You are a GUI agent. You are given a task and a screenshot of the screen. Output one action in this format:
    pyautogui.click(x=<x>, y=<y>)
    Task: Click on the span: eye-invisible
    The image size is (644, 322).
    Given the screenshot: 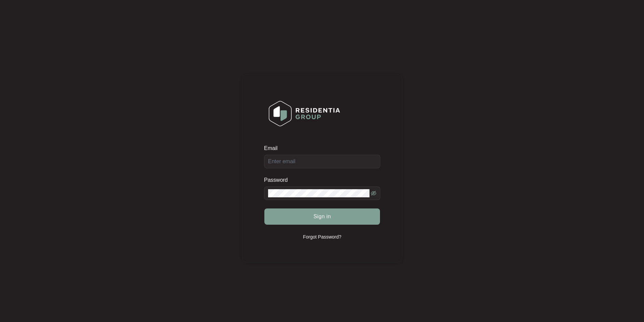 What is the action you would take?
    pyautogui.click(x=374, y=193)
    